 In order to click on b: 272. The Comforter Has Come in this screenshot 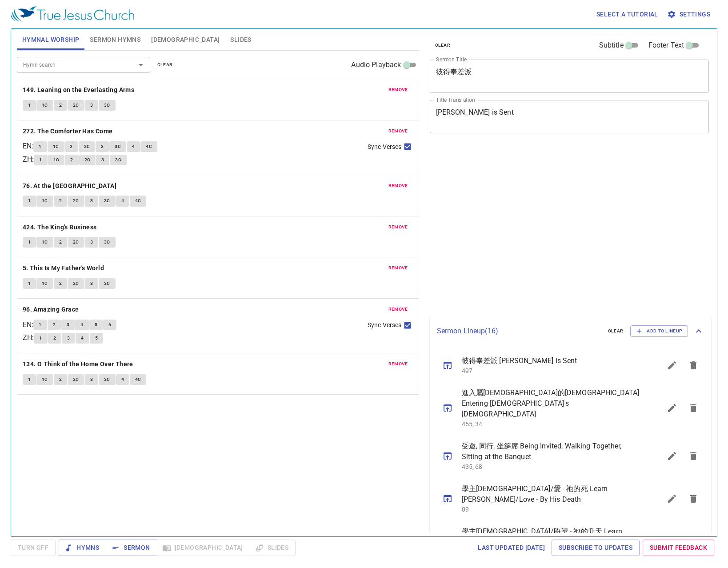, I will do `click(68, 131)`.